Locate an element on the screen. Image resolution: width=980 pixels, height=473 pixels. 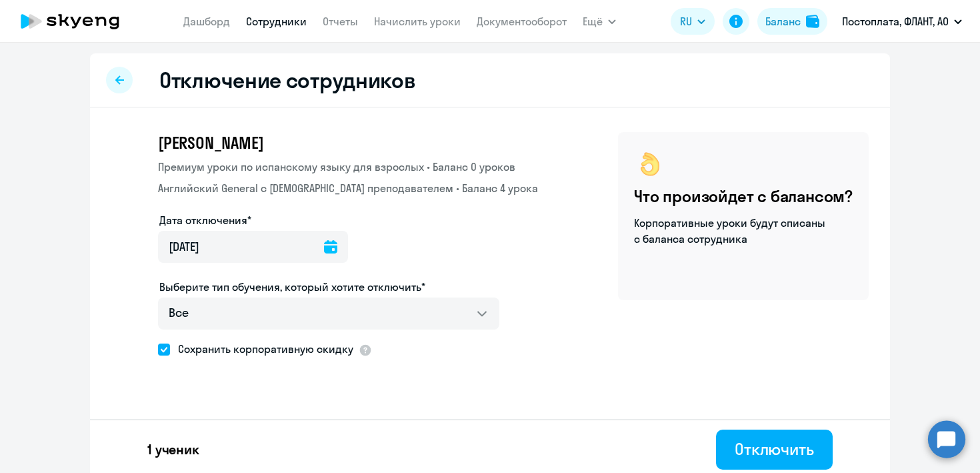
button: Постоплата, ФЛАНТ, АО is located at coordinates (902, 21).